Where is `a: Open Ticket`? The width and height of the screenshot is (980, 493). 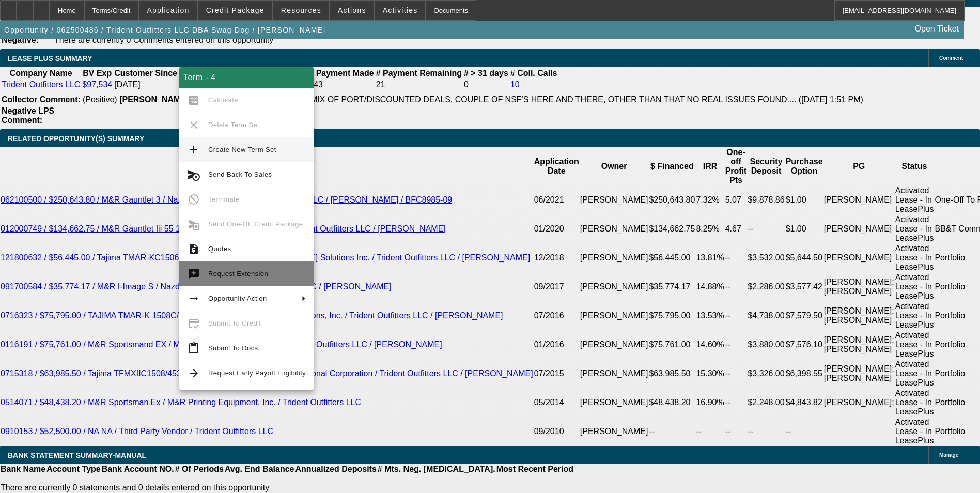 a: Open Ticket is located at coordinates (937, 29).